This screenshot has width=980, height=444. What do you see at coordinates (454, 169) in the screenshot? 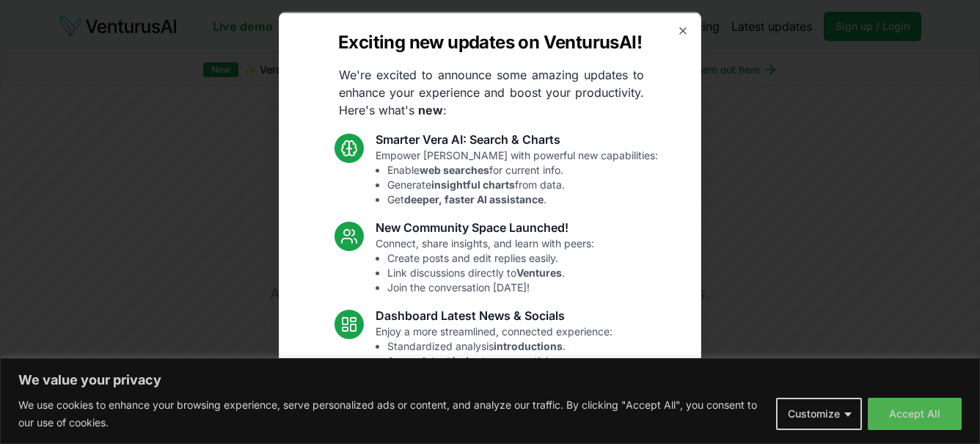
I see `strong: web searches` at bounding box center [454, 169].